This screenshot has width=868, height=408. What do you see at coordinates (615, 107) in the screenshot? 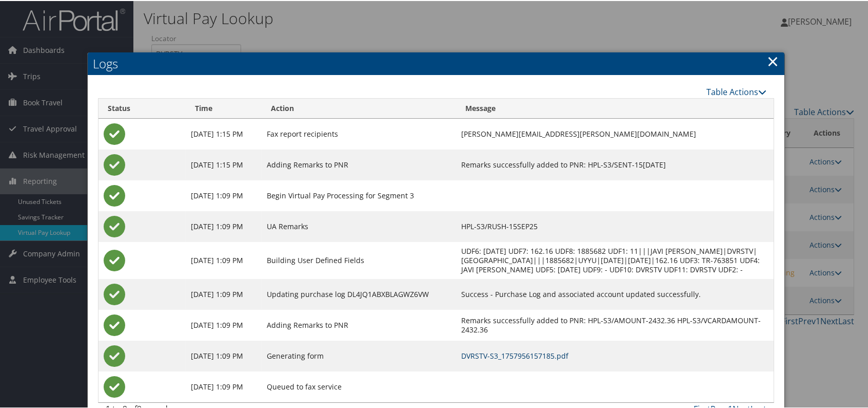
I see `th: Message: activate to sort column ascending` at bounding box center [615, 107].